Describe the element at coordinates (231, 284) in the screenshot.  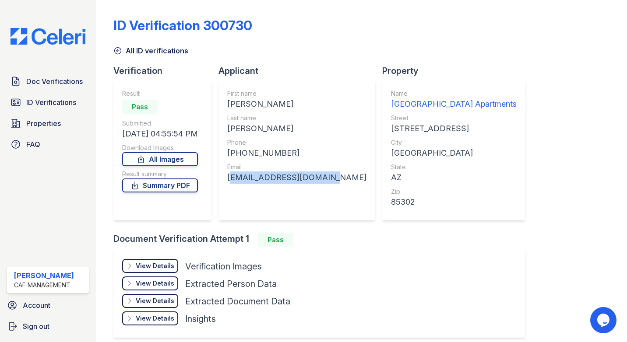
I see `div: Extracted Person Data` at that location.